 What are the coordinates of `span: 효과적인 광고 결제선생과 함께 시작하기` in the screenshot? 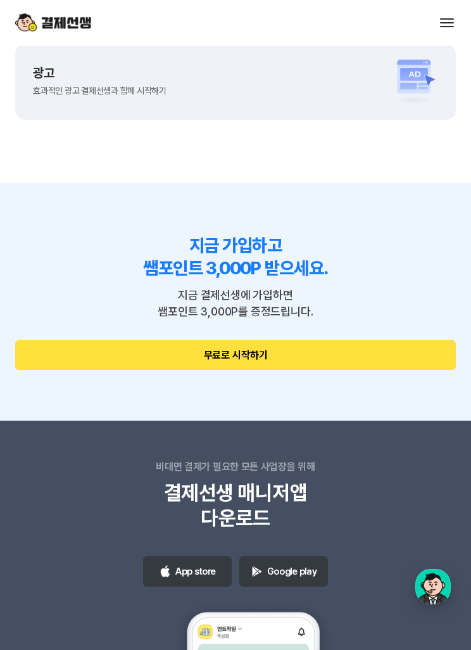 It's located at (99, 91).